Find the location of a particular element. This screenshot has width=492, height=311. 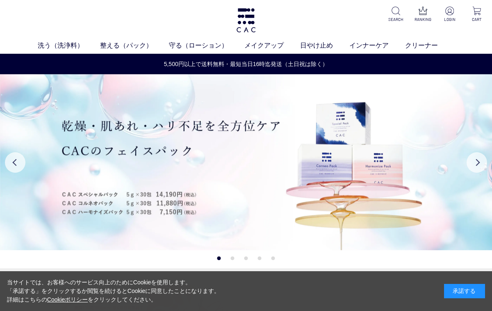

a: 5,500円以上で送料無料・最短当日16時迄発送（土日祝は除く） is located at coordinates (246, 64).